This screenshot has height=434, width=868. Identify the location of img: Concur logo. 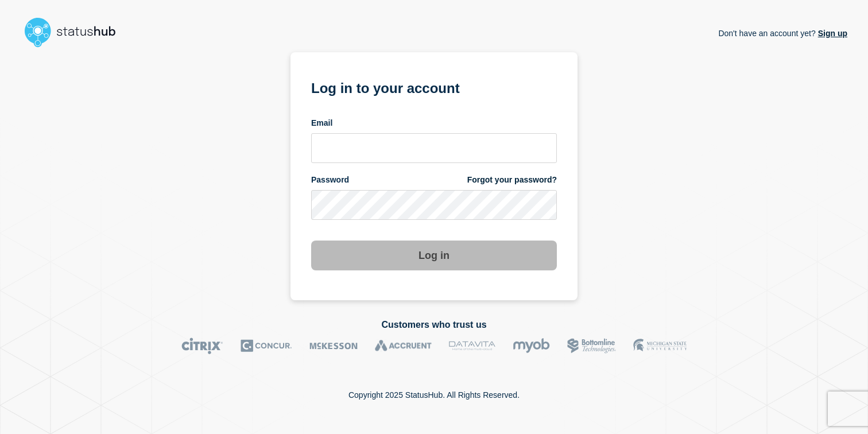
(266, 346).